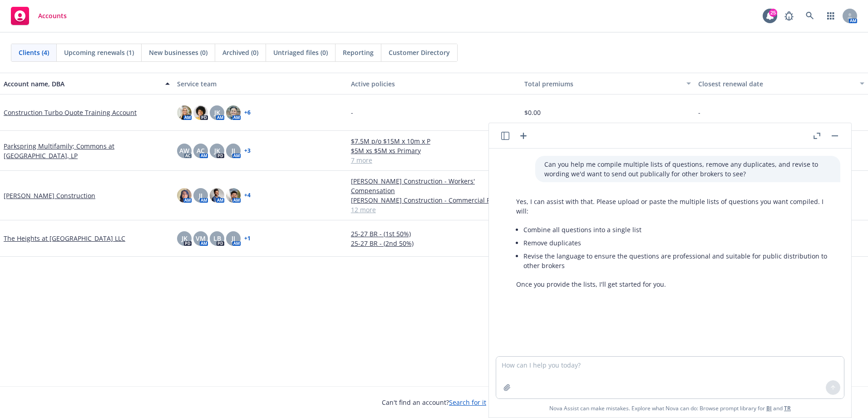 The height and width of the screenshot is (418, 868). I want to click on li: Combine all questions into a single list, so click(677, 230).